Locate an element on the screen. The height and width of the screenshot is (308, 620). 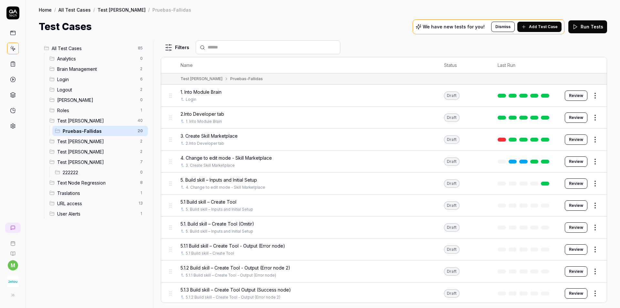
span: Test Cinthia is located at coordinates (97, 151).